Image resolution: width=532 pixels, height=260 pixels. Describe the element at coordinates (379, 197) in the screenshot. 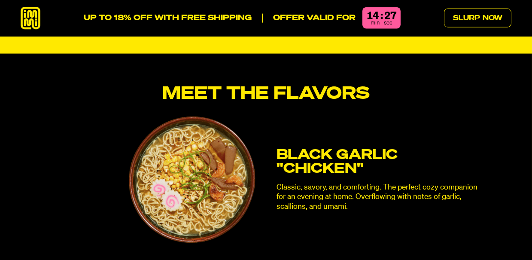

I see `p: Classic, savory, and comforting. The perfect cozy companion for an evening at home. Overflowing w...` at that location.